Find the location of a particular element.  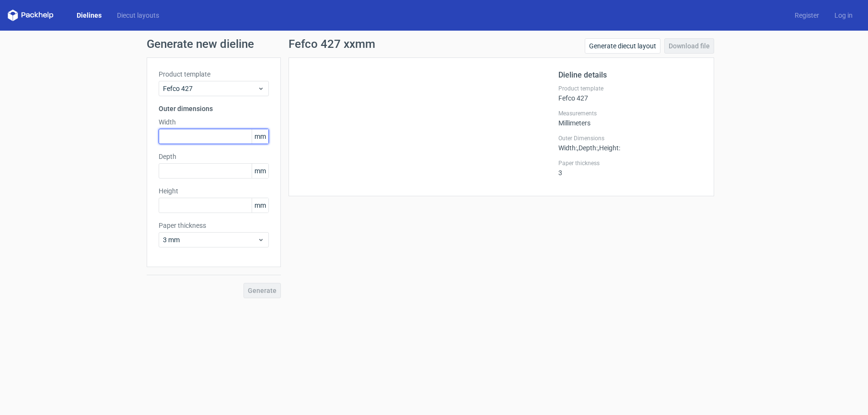

label: Outer Dimensions is located at coordinates (630, 138).